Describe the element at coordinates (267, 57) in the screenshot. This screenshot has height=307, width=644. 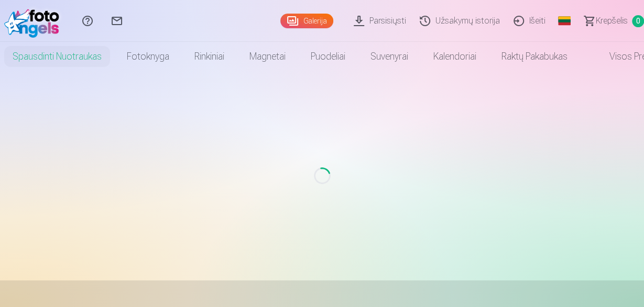
I see `a: Magnetai` at that location.